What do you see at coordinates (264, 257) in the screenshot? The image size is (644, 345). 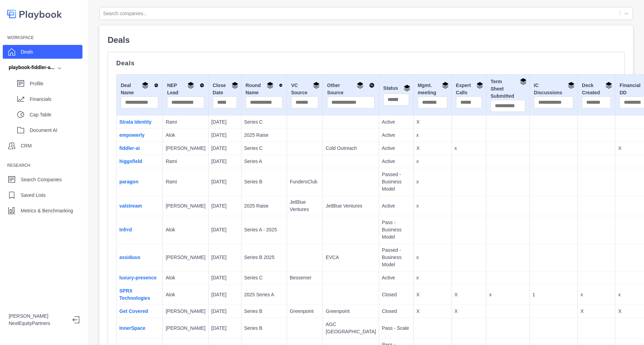 I see `p: Series B 2025` at bounding box center [264, 257].